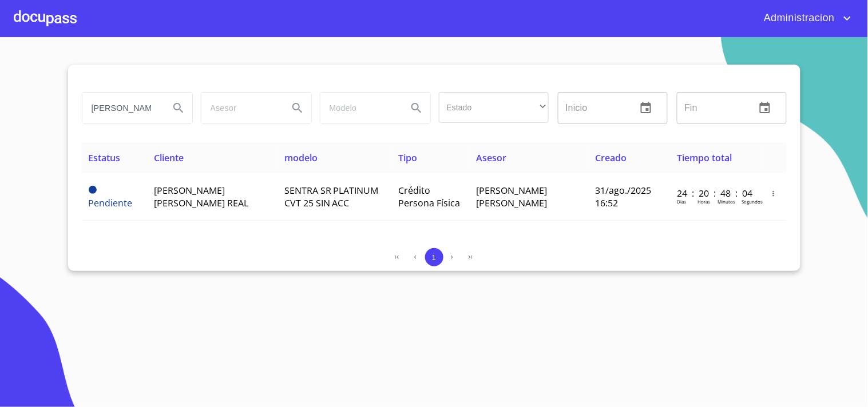  Describe the element at coordinates (407, 158) in the screenshot. I see `span: Tipo` at that location.